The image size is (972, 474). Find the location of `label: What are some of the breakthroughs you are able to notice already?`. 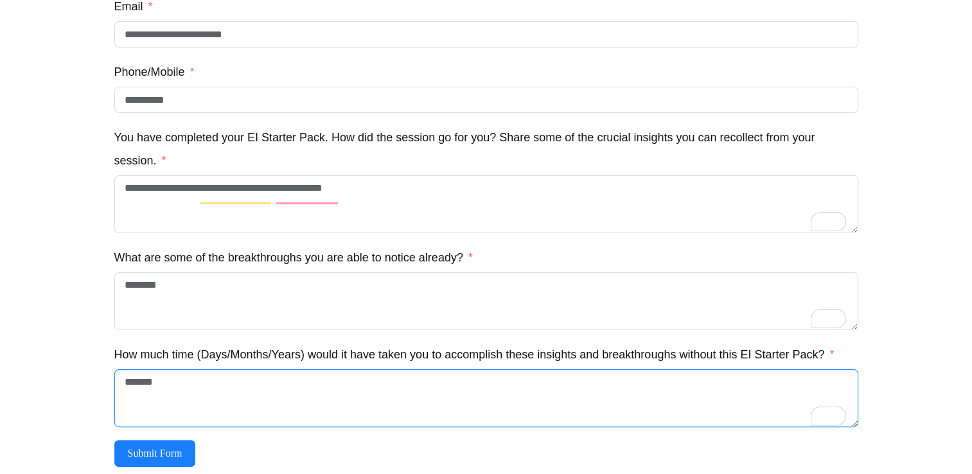

label: What are some of the breakthroughs you are able to notice already? is located at coordinates (294, 258).